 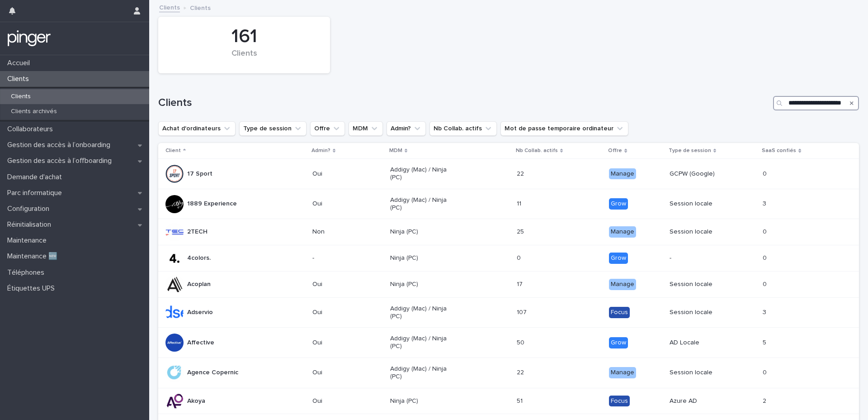 What do you see at coordinates (200, 174) in the screenshot?
I see `p: 17 Sport` at bounding box center [200, 174].